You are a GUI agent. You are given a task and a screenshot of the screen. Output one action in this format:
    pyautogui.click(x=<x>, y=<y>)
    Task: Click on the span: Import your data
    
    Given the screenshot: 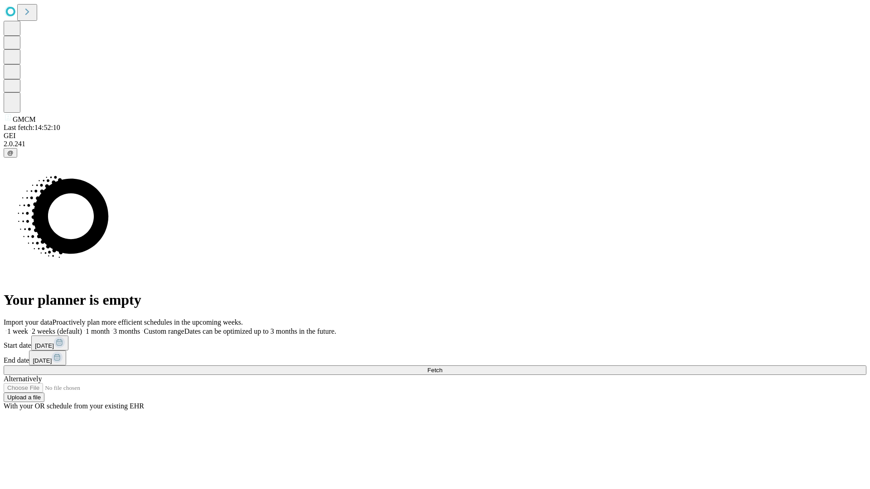 What is the action you would take?
    pyautogui.click(x=28, y=322)
    